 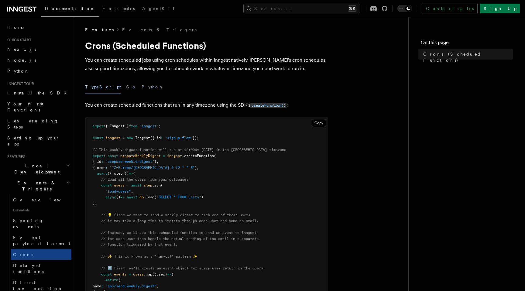 I want to click on span: "signup-flow", so click(x=179, y=138).